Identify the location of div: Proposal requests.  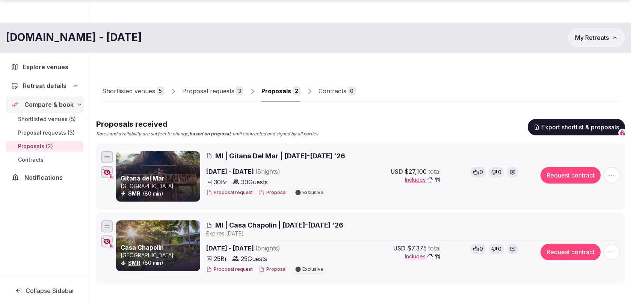
(208, 91).